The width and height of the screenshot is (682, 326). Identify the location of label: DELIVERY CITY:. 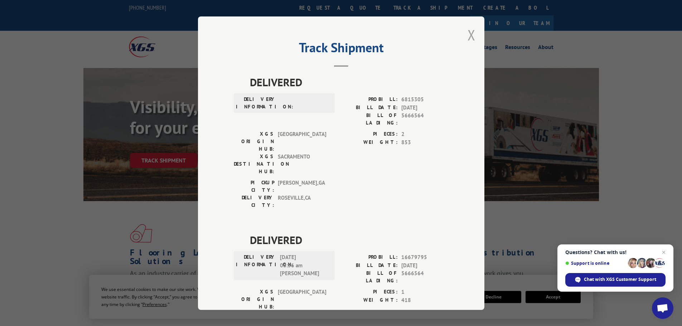
(254, 202).